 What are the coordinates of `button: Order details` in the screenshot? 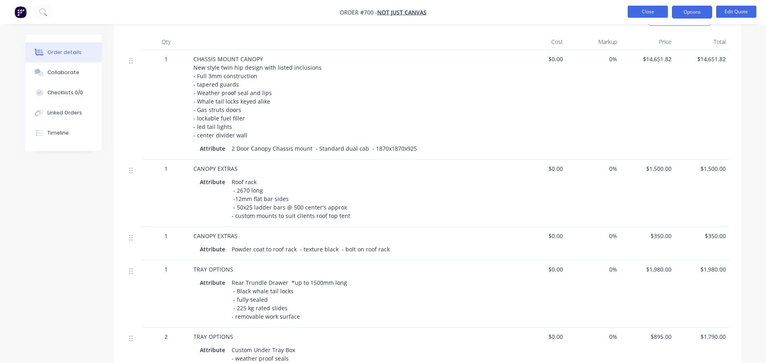 It's located at (64, 52).